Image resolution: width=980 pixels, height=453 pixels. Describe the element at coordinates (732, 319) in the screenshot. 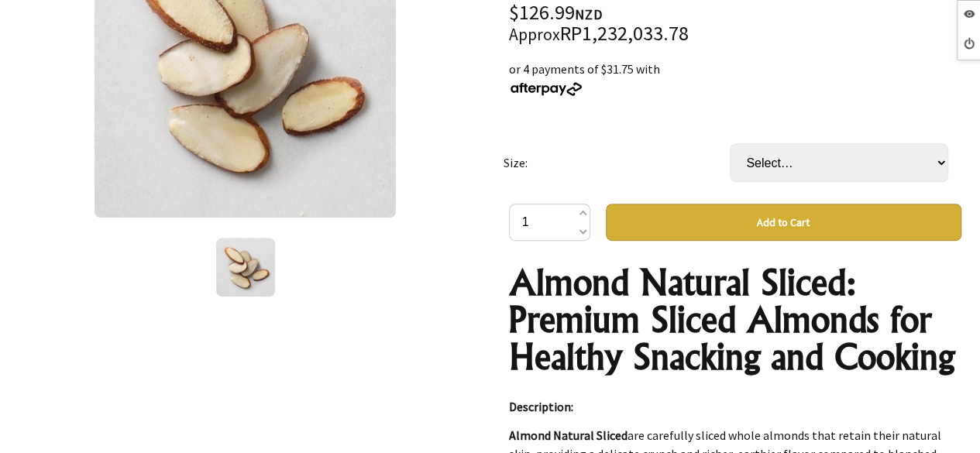

I see `strong: Almond Natural Sliced: Premium Sliced Almonds for Healthy Snacking and Cooking` at that location.